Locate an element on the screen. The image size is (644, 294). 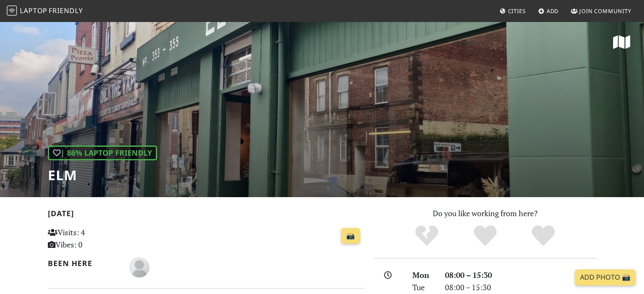
img: LaptopFriendly is located at coordinates (12, 11).